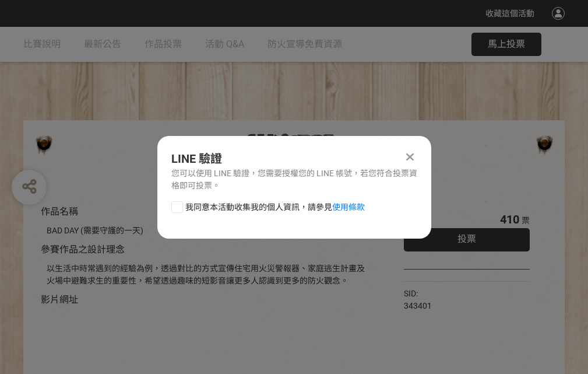  Describe the element at coordinates (163, 44) in the screenshot. I see `span: 作品投票` at that location.